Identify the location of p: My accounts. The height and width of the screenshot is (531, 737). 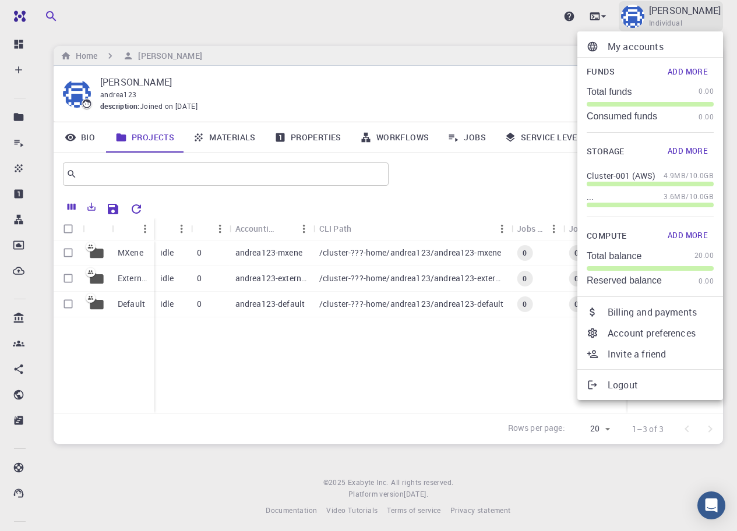
(660, 47).